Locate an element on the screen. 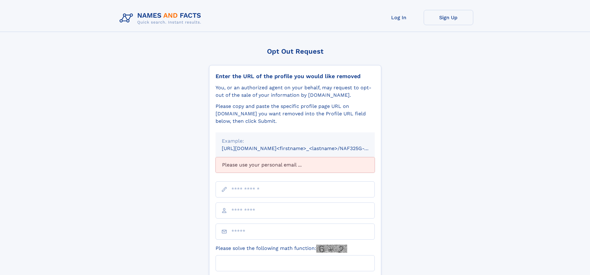 The height and width of the screenshot is (275, 590). div: Enter the URL of the profile you would like removed is located at coordinates (295, 76).